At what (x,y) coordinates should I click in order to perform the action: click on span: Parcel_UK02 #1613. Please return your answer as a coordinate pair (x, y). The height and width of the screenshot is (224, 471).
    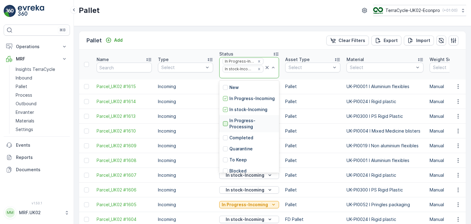
    Looking at the image, I should click on (124, 116).